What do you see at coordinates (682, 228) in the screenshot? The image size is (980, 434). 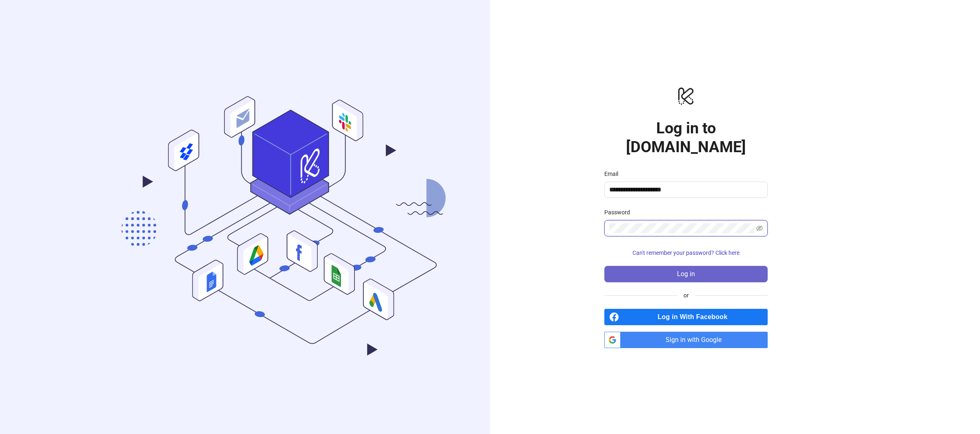 I see `input: Password` at bounding box center [682, 228].